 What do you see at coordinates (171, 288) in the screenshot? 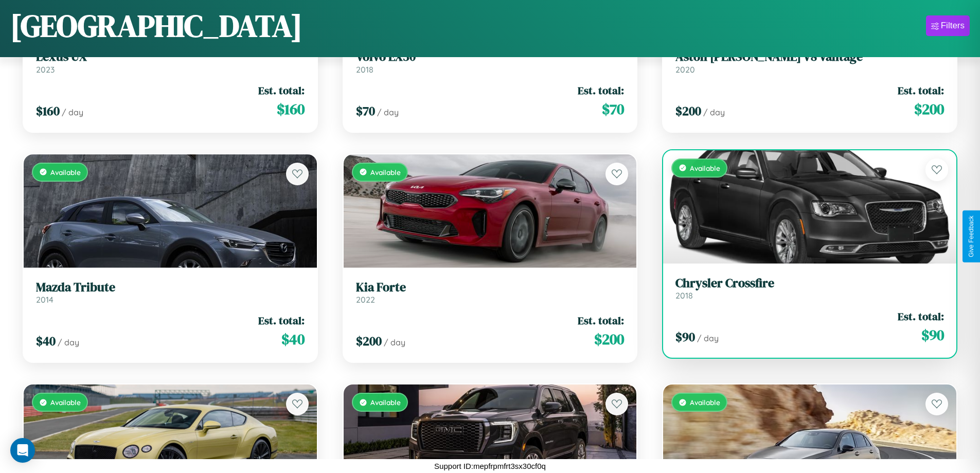
I see `h3: Mazda Tribute` at bounding box center [171, 288].